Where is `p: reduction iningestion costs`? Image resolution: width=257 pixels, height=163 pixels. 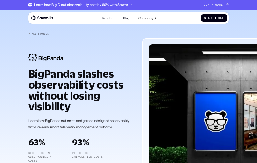
p: reduction iningestion costs is located at coordinates (88, 155).